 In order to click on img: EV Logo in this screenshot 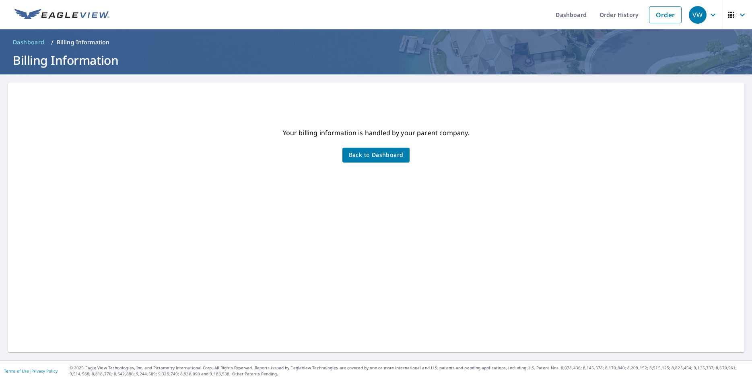, I will do `click(62, 15)`.